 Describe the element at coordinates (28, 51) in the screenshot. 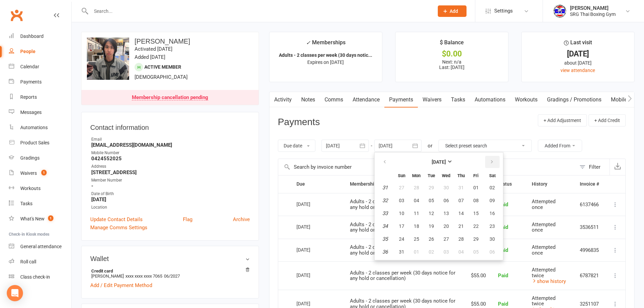

I see `div: People` at that location.